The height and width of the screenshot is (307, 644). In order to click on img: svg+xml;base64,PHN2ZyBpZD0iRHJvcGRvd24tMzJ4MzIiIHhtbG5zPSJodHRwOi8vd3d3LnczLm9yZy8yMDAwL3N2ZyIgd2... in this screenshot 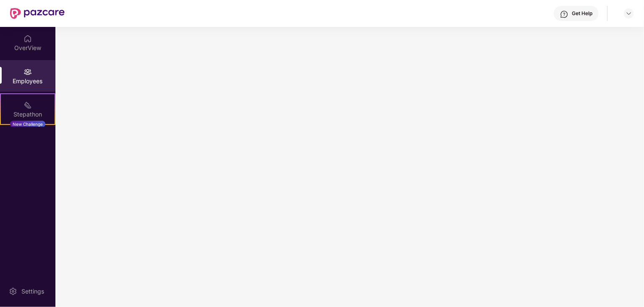, I will do `click(629, 14)`.